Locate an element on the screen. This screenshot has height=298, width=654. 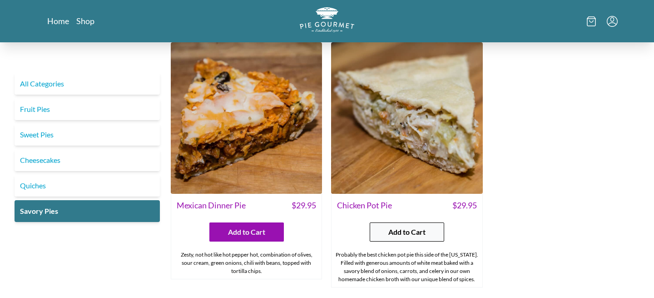
button: Menu is located at coordinates (613, 21).